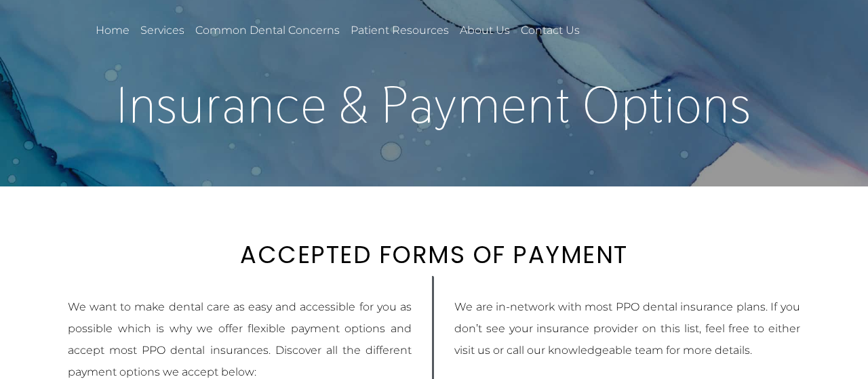 This screenshot has width=868, height=379. Describe the element at coordinates (268, 30) in the screenshot. I see `a: Common Dental Concerns` at that location.